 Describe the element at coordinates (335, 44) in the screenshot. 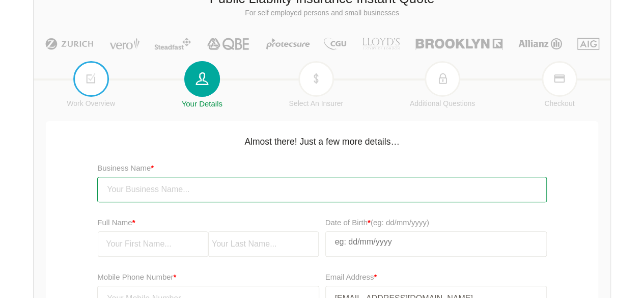

I see `img: CGU | Public Liability Insurance` at that location.